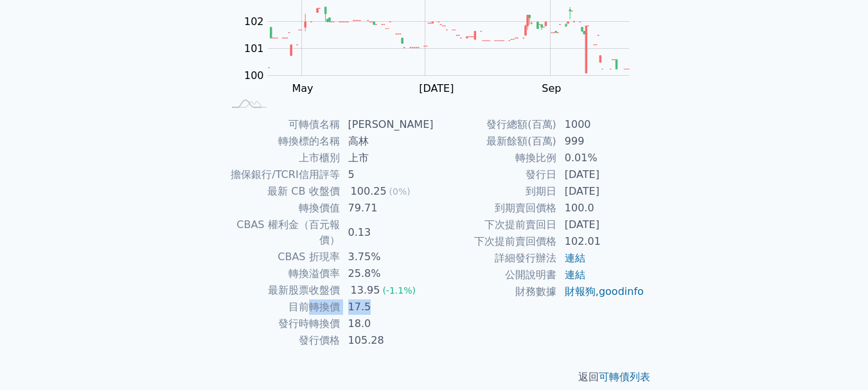 This screenshot has height=390, width=868. I want to click on td: 0.01%, so click(601, 158).